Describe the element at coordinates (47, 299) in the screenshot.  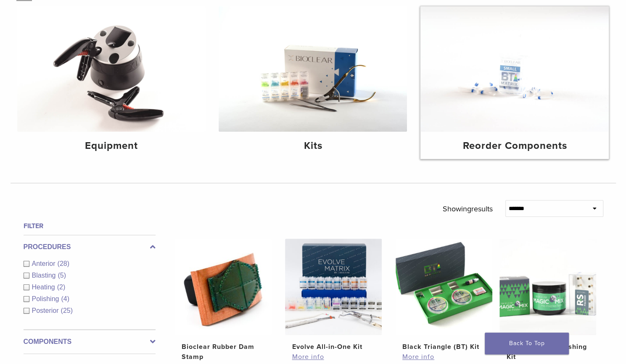
I see `span: Polishing` at that location.